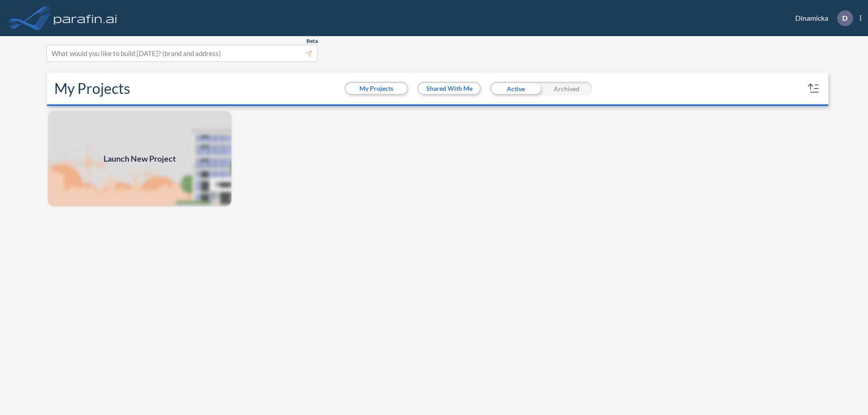 Image resolution: width=868 pixels, height=415 pixels. Describe the element at coordinates (92, 89) in the screenshot. I see `h2: My Projects` at that location.